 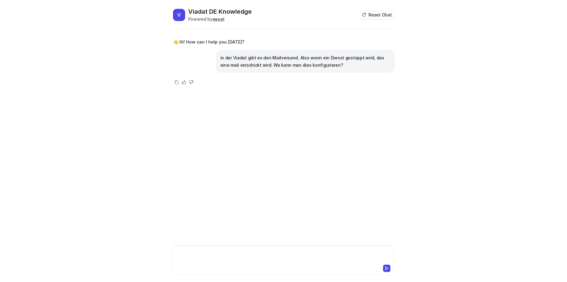 I want to click on span: V, so click(x=179, y=15).